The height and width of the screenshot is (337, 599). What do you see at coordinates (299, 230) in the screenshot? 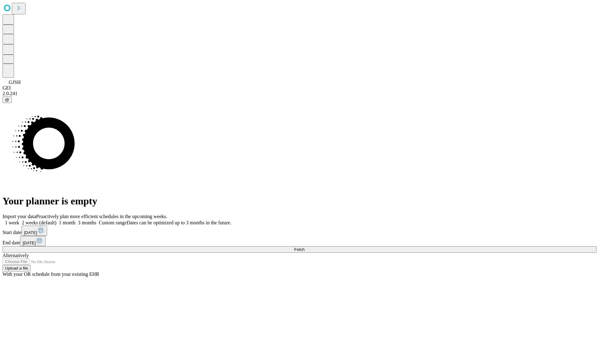
I see `div: Start date` at bounding box center [299, 230].